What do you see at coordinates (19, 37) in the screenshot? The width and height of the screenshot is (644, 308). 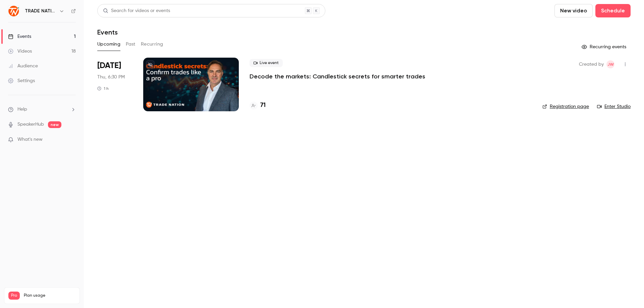 I see `div: Events` at bounding box center [19, 37].